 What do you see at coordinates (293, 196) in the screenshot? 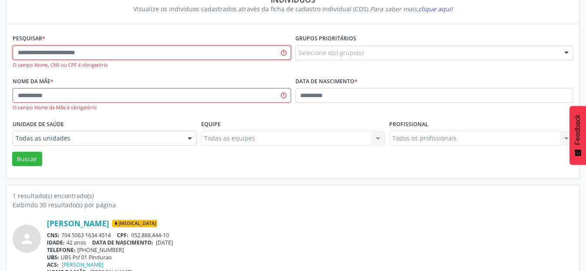
I see `div: 1 resultado(s) encontrado(s)` at bounding box center [293, 196].